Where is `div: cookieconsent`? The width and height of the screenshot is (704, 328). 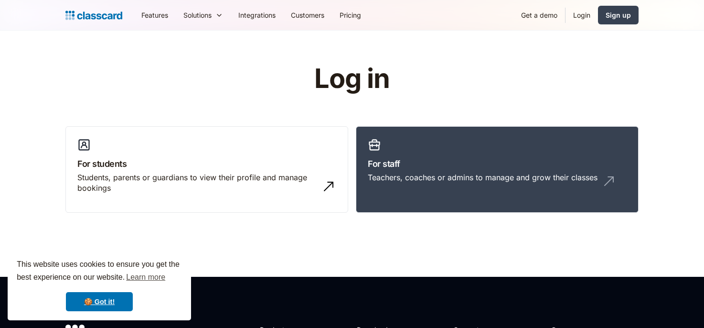 div: cookieconsent is located at coordinates (99, 285).